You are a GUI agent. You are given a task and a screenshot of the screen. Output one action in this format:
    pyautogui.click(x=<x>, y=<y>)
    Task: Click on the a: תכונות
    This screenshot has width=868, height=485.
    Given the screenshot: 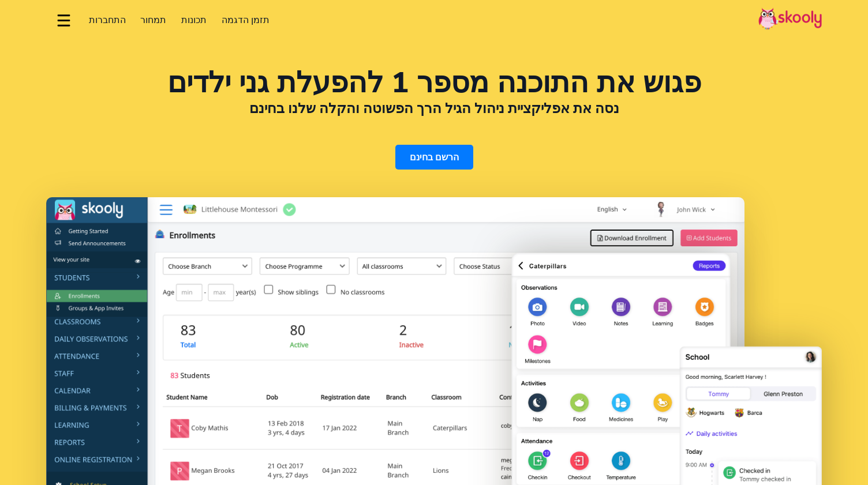 What is the action you would take?
    pyautogui.click(x=193, y=20)
    